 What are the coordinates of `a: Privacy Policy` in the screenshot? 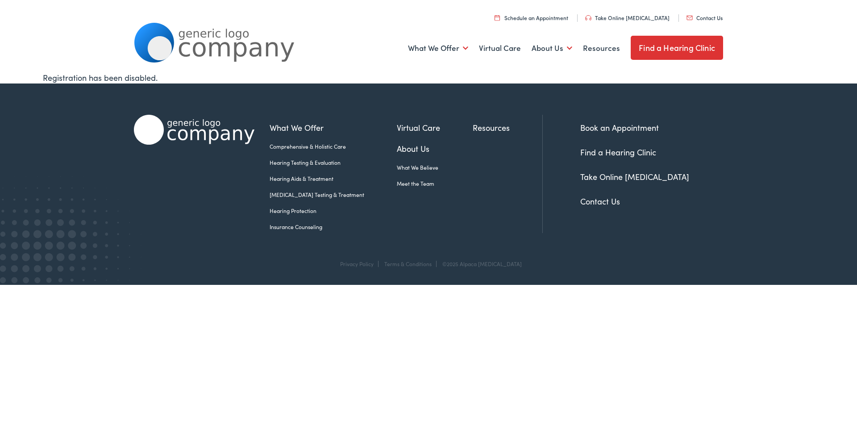 It's located at (357, 263).